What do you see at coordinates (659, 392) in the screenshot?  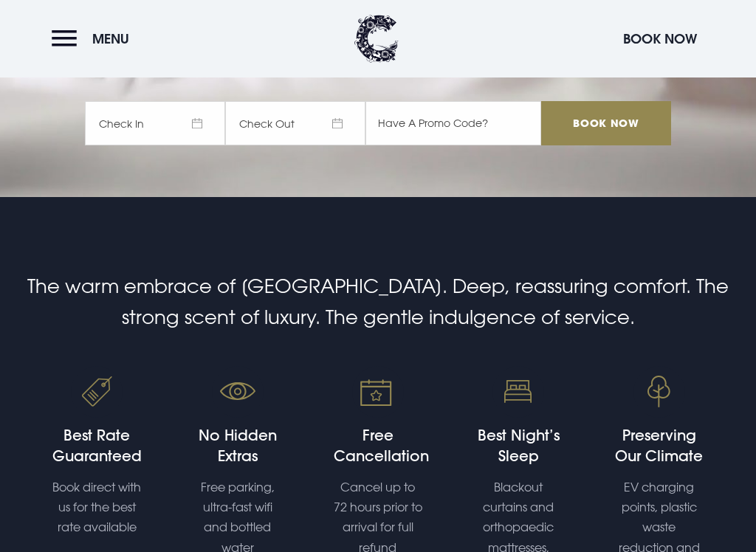 I see `img: Event venue Bangor, Northern Ireland` at bounding box center [659, 392].